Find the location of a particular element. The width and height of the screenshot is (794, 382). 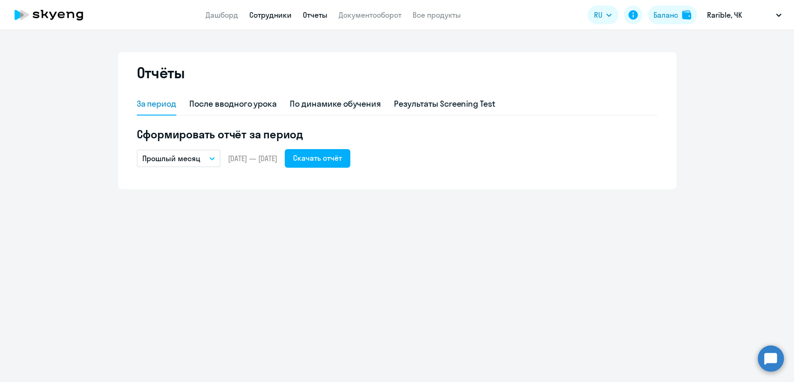

div: Скачать отчёт is located at coordinates (317, 158).